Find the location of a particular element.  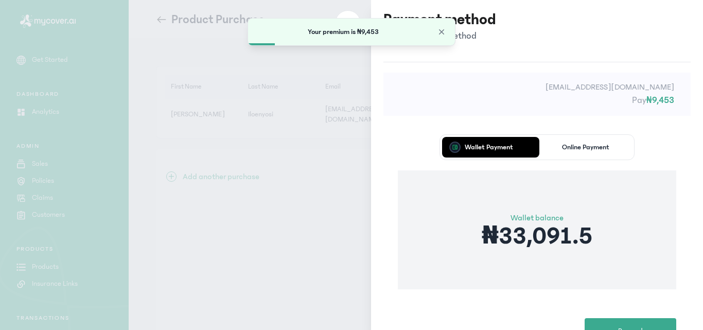

button: Close is located at coordinates (441, 32).